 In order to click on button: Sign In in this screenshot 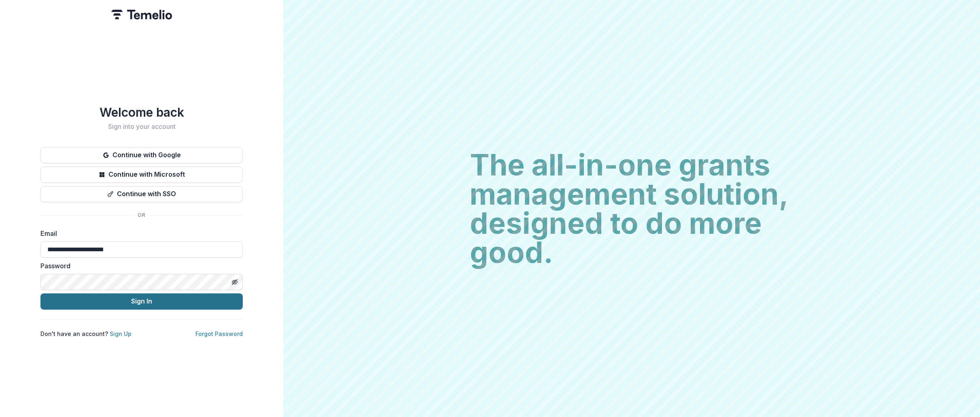, I will do `click(142, 302)`.